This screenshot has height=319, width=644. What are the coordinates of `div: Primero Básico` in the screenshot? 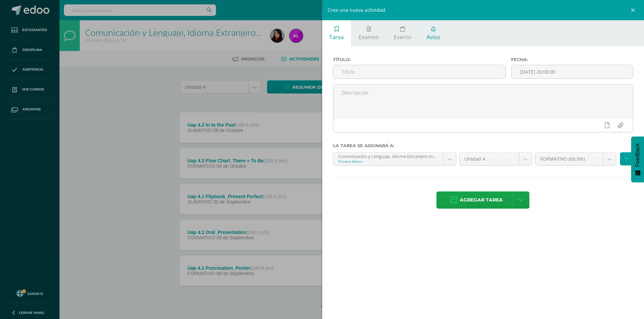 It's located at (388, 162).